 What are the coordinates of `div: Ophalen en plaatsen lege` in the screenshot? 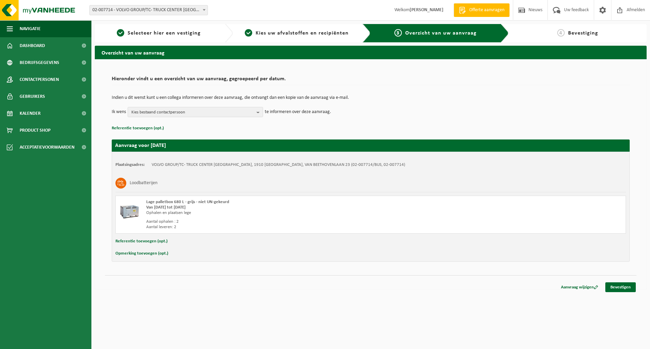 It's located at (272, 213).